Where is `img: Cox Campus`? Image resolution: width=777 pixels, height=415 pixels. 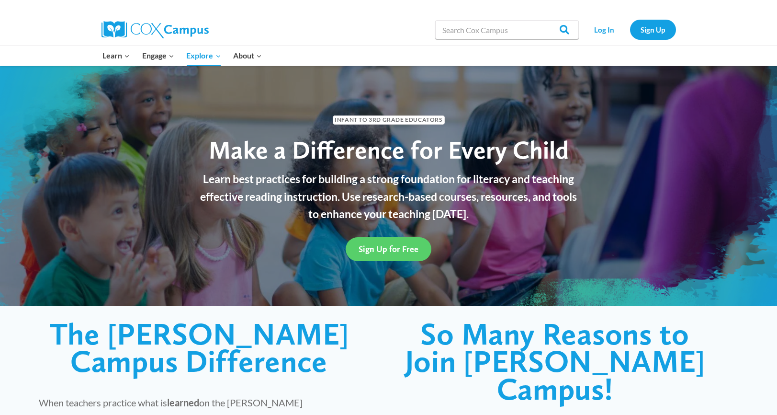
img: Cox Campus is located at coordinates (155, 30).